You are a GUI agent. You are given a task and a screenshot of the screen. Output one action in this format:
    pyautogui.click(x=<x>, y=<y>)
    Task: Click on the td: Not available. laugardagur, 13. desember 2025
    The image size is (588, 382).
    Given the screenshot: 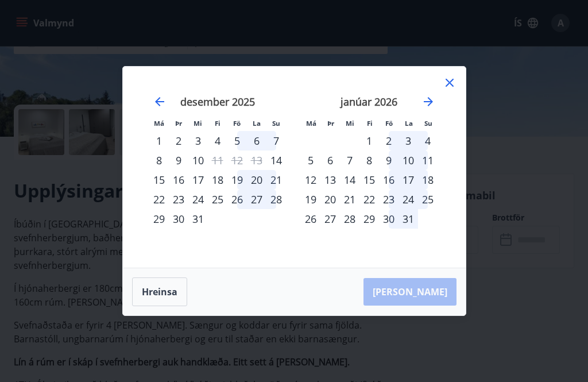 What is the action you would take?
    pyautogui.click(x=257, y=160)
    